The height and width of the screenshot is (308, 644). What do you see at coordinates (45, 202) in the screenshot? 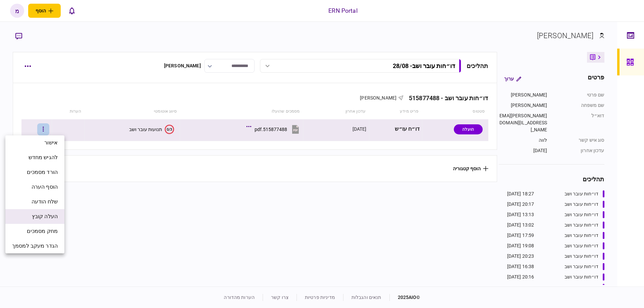
I see `span: שלח הודעה` at bounding box center [45, 202].